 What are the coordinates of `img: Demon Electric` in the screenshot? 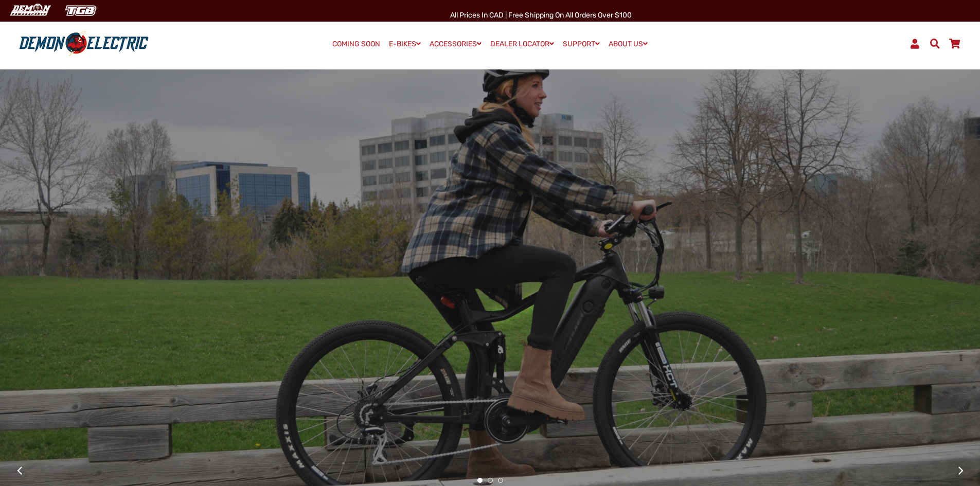 It's located at (30, 10).